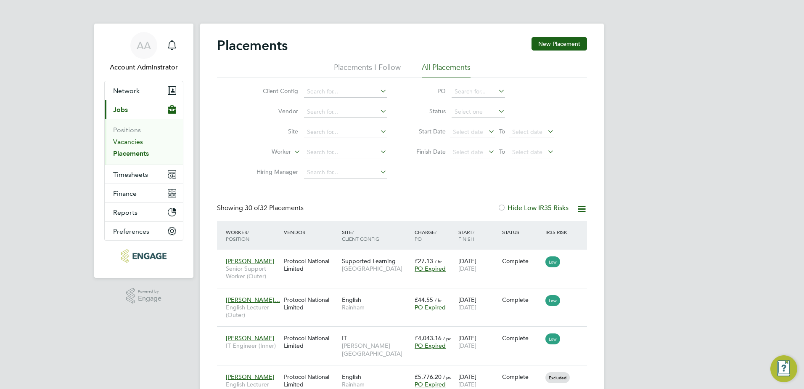 Image resolution: width=804 pixels, height=389 pixels. Describe the element at coordinates (274, 91) in the screenshot. I see `label: Client Config` at that location.